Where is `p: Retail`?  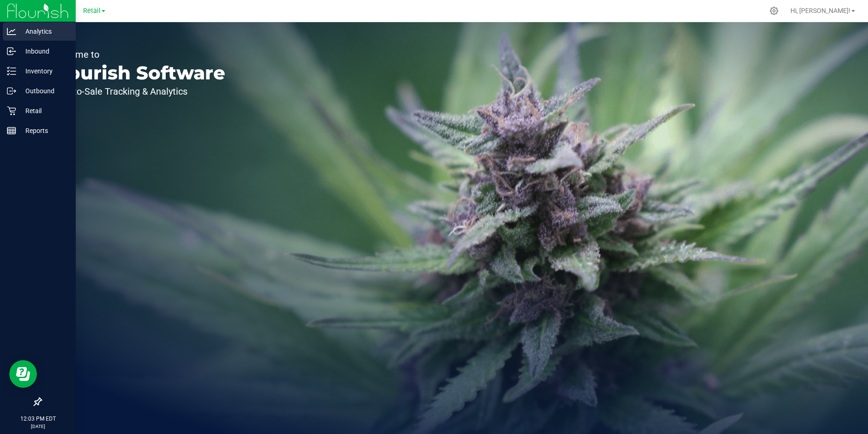 p: Retail is located at coordinates (44, 111).